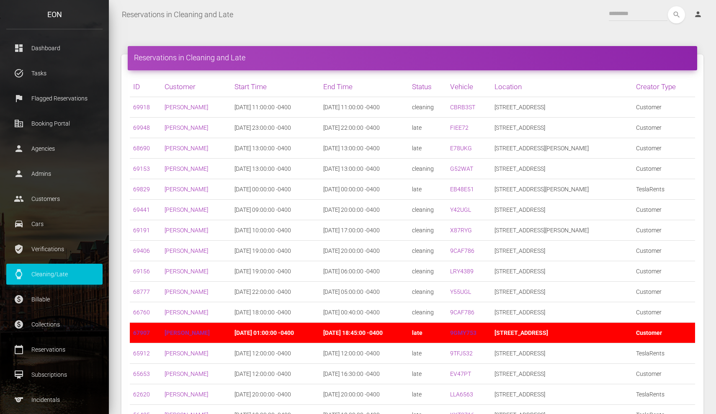 The height and width of the screenshot is (414, 716). Describe the element at coordinates (54, 73) in the screenshot. I see `p: Tasks` at that location.